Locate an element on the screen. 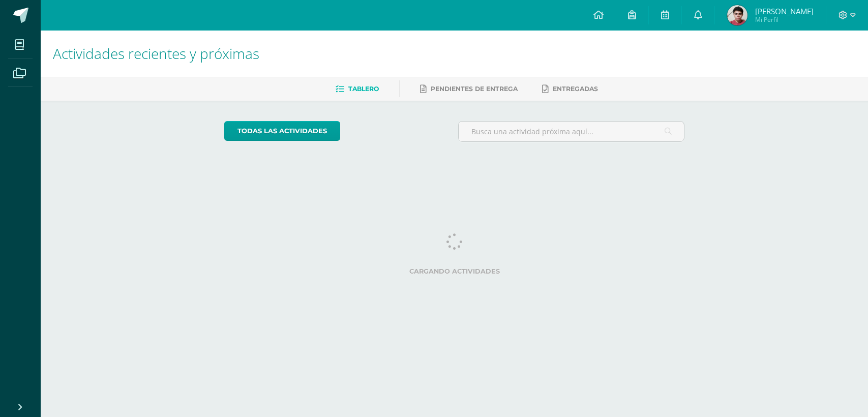  span: Pendientes de entrega is located at coordinates (474, 89).